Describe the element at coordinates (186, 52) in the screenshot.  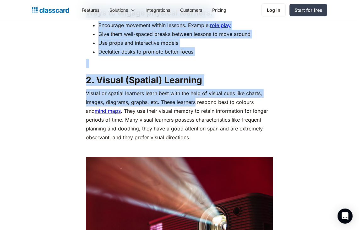
I see `li: Declutter desks to promote better focus` at that location.